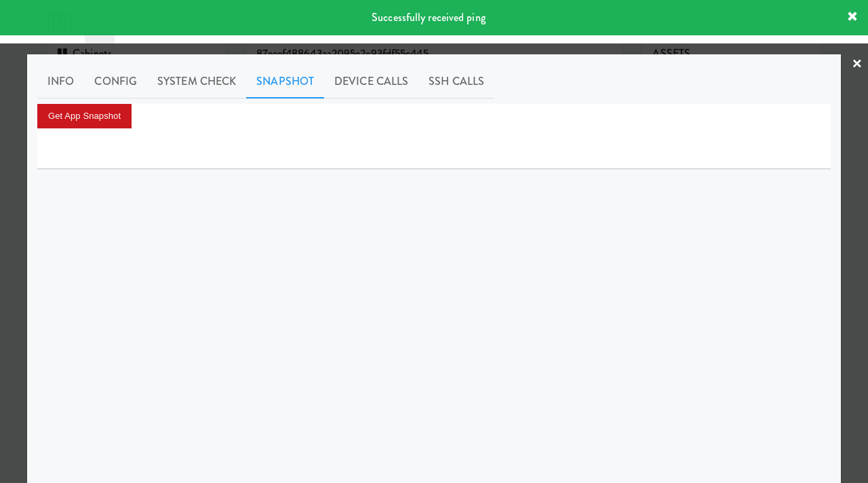 Image resolution: width=868 pixels, height=483 pixels. I want to click on a: SSH Calls, so click(456, 81).